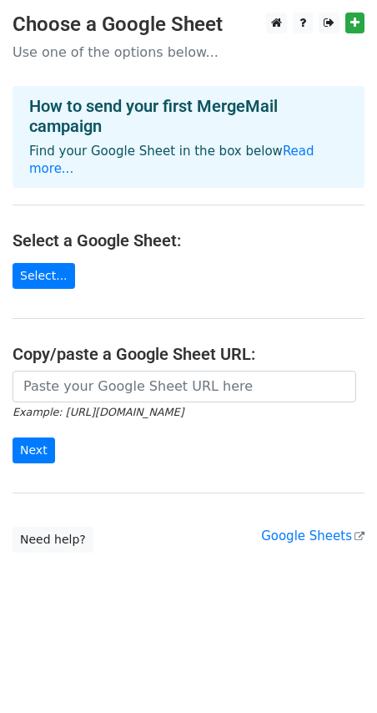  What do you see at coordinates (33, 450) in the screenshot?
I see `input: Next` at bounding box center [33, 450].